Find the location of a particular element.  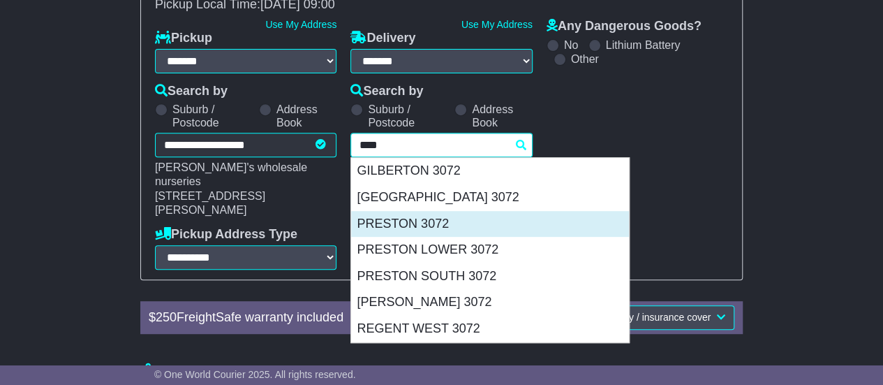

label: Pickup Address Type is located at coordinates (226, 234).